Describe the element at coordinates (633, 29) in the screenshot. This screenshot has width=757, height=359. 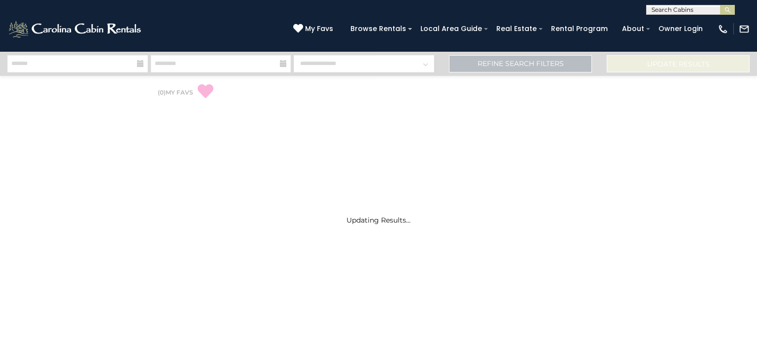
I see `a: About` at that location.